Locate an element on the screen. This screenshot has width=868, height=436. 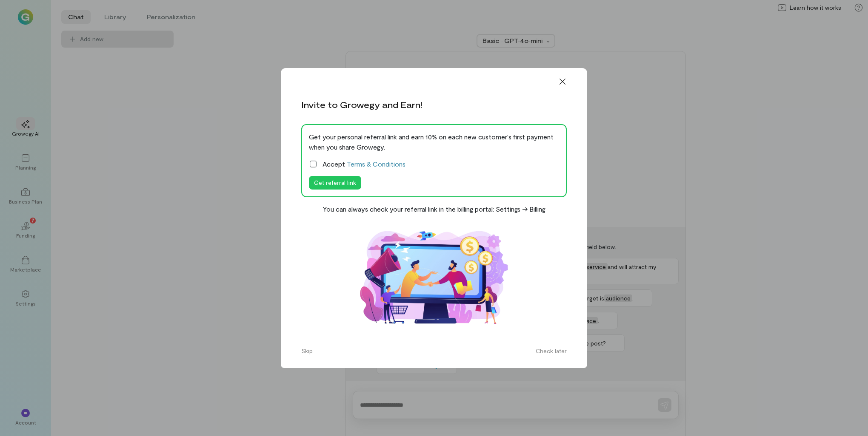
div: You can always check your referral link in the billing portal: Settings -> Billing is located at coordinates (434, 209).